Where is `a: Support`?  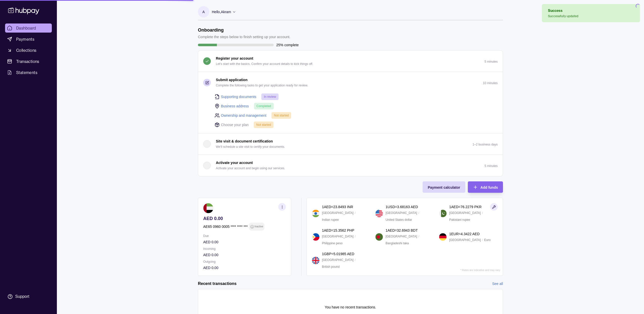 a: Support is located at coordinates (29, 297).